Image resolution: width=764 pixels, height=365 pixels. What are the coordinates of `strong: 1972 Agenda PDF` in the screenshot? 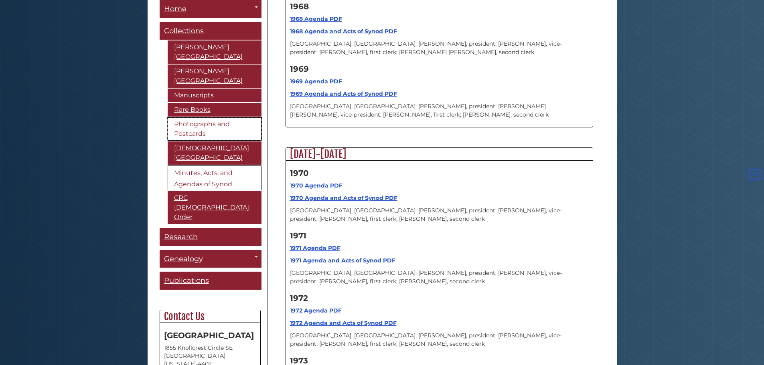 It's located at (316, 311).